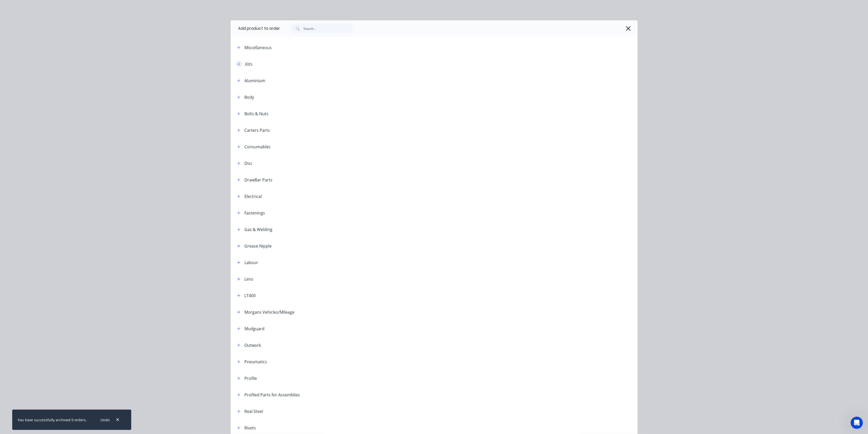  Describe the element at coordinates (47, 101) in the screenshot. I see `div: We typically reply in under 10 minutes` at that location.